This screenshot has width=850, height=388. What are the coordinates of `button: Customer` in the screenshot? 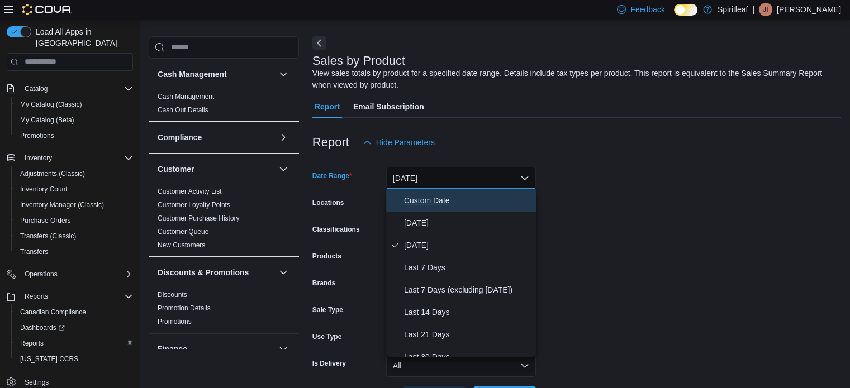 It's located at (216, 169).